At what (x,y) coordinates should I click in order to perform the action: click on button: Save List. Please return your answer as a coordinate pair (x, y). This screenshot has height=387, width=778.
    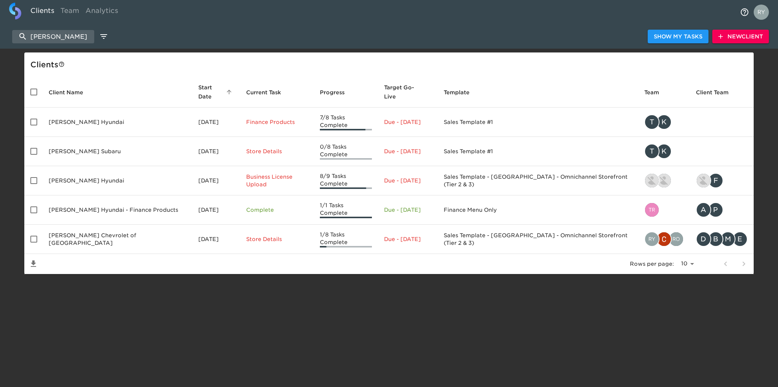
    Looking at the image, I should click on (33, 264).